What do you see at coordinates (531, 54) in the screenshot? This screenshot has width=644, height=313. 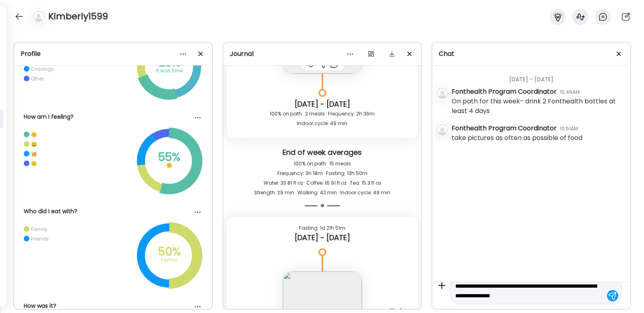 I see `div: Chat` at bounding box center [531, 54].